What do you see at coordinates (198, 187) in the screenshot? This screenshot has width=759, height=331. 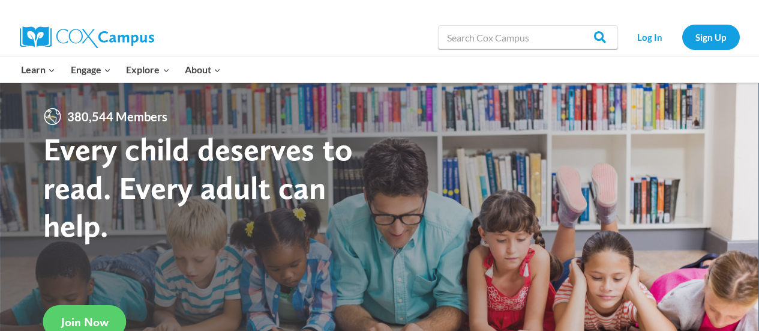 I see `strong: Every child deserves to read. Every adult can help.` at bounding box center [198, 187].